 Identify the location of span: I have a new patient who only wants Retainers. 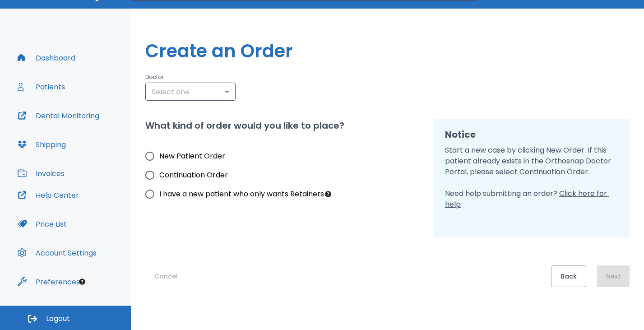
(241, 194).